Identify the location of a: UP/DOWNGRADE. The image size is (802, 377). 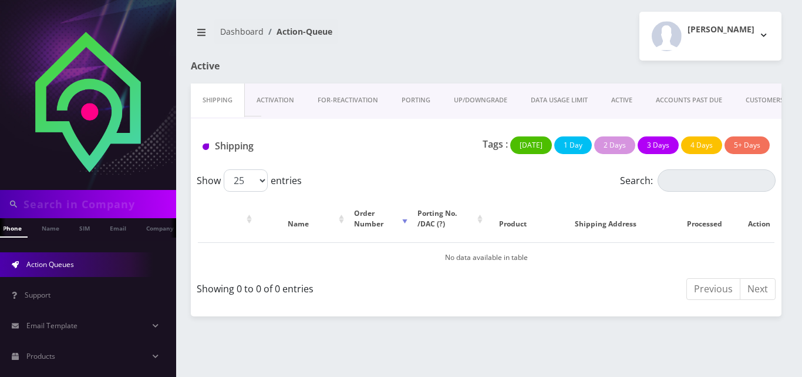
(481, 100).